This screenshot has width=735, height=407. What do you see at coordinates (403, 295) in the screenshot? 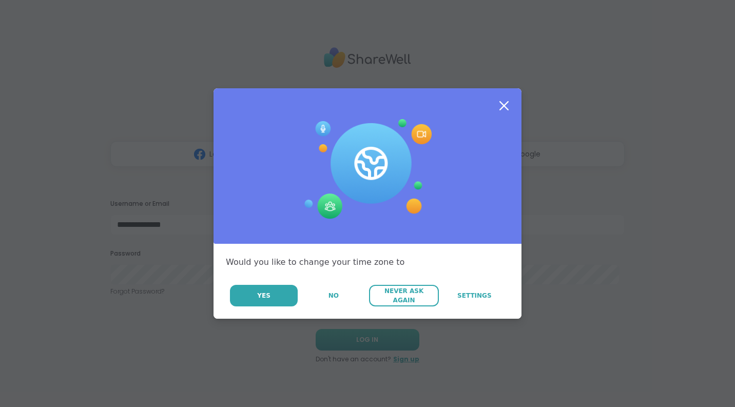
I see `button: Never Ask Again` at bounding box center [403, 295].